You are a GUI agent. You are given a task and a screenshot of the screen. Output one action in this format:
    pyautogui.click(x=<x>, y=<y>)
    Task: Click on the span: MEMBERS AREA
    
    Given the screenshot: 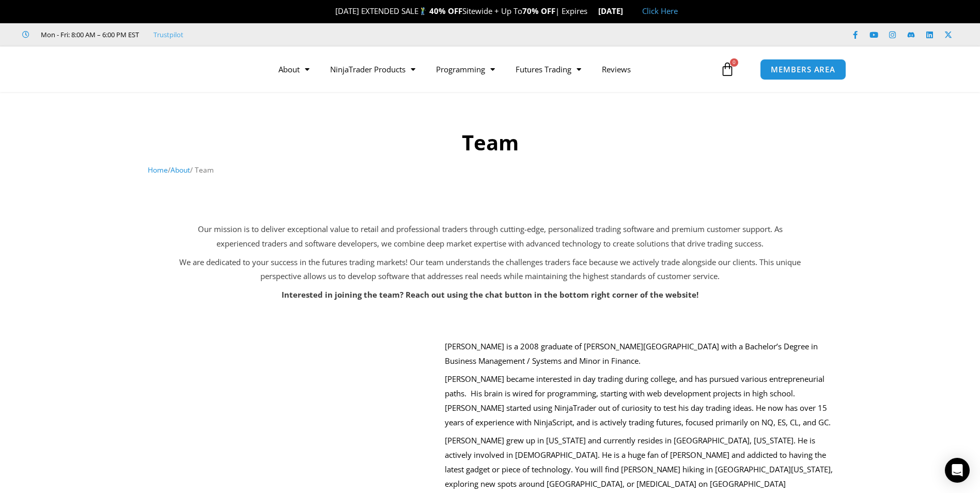 What is the action you would take?
    pyautogui.click(x=803, y=69)
    